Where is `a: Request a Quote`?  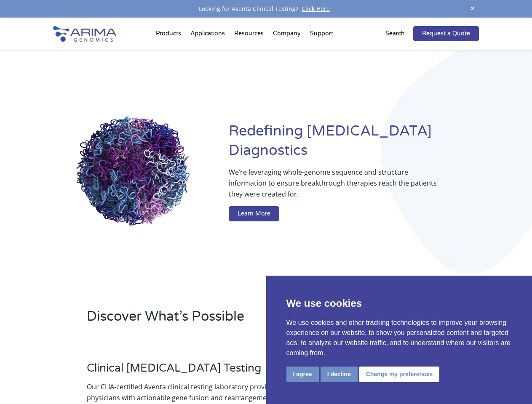 a: Request a Quote is located at coordinates (446, 34).